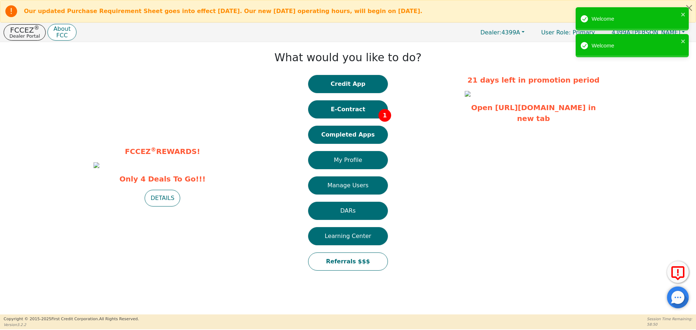 The width and height of the screenshot is (696, 330). I want to click on span: 1, so click(384, 115).